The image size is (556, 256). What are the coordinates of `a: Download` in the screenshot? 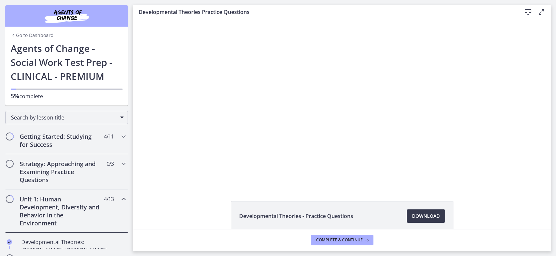 It's located at (426, 216).